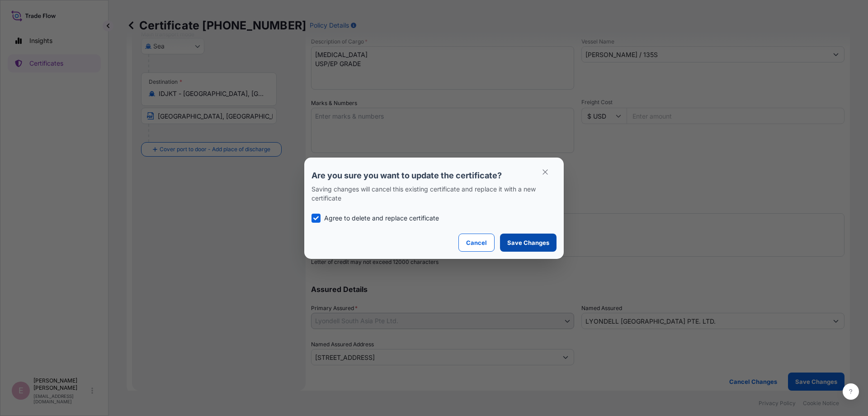  What do you see at coordinates (477, 242) in the screenshot?
I see `button: Cancel` at bounding box center [477, 242].